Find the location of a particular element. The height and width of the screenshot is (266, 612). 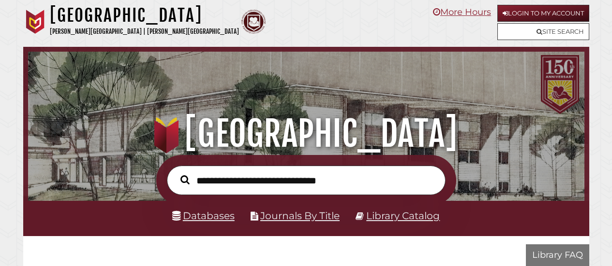

img: Calvin Theological Seminary is located at coordinates (253, 22).